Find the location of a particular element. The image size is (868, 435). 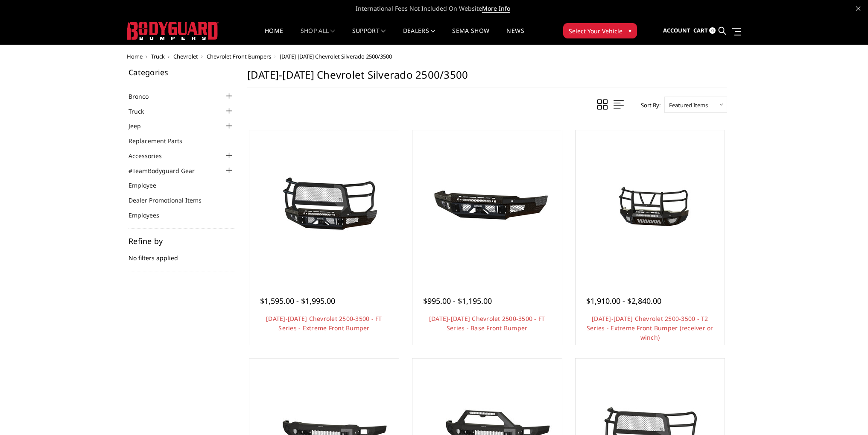

a: 2024-2025 Chevrolet 2500-3500 - FT Series - Extreme Front Bumper 2024-2025 Chevrolet 2500-3500 - ... is located at coordinates (324, 205).